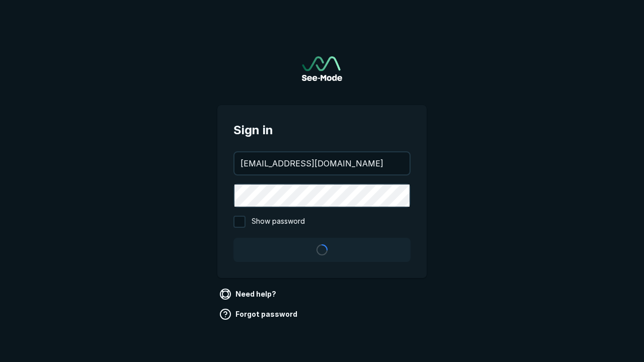 The width and height of the screenshot is (644, 362). I want to click on a: Need help?, so click(249, 294).